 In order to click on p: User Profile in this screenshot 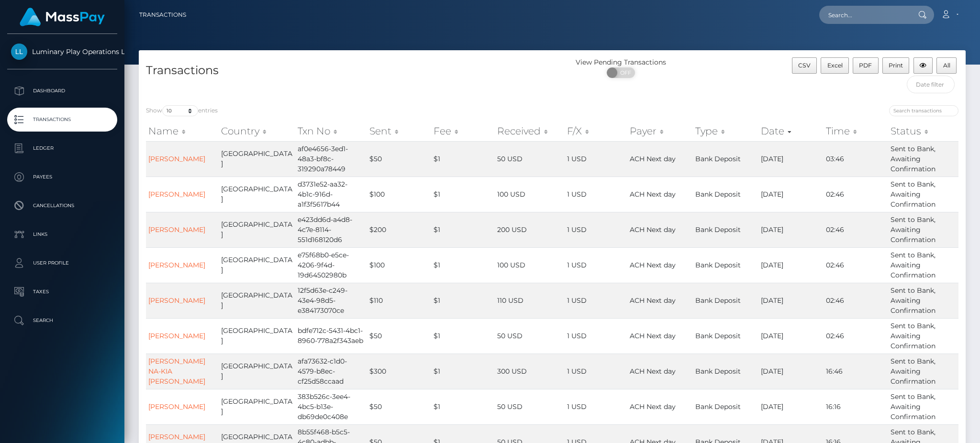, I will do `click(62, 263)`.